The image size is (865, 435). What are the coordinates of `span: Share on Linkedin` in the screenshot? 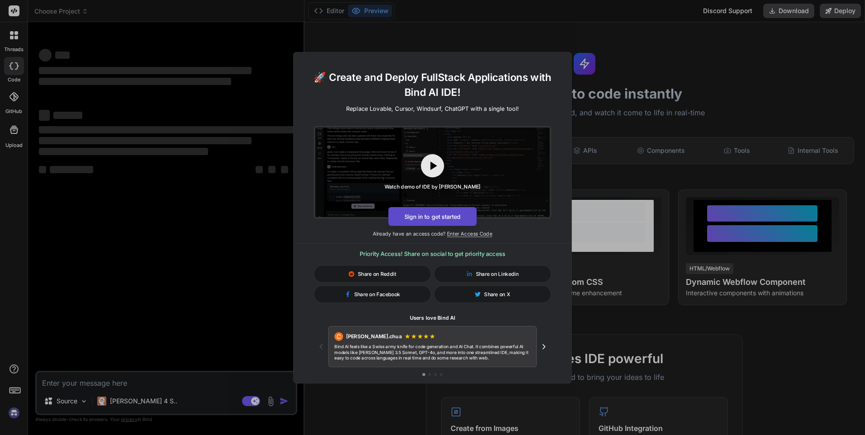 It's located at (497, 274).